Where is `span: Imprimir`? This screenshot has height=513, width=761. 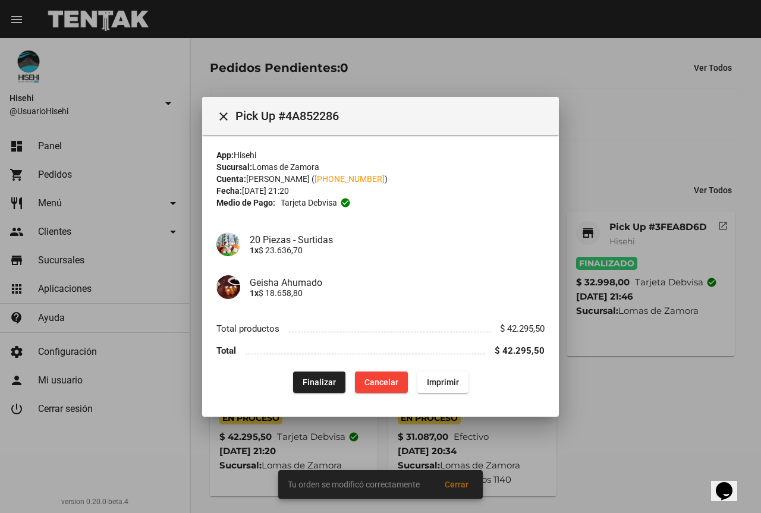 span: Imprimir is located at coordinates (443, 382).